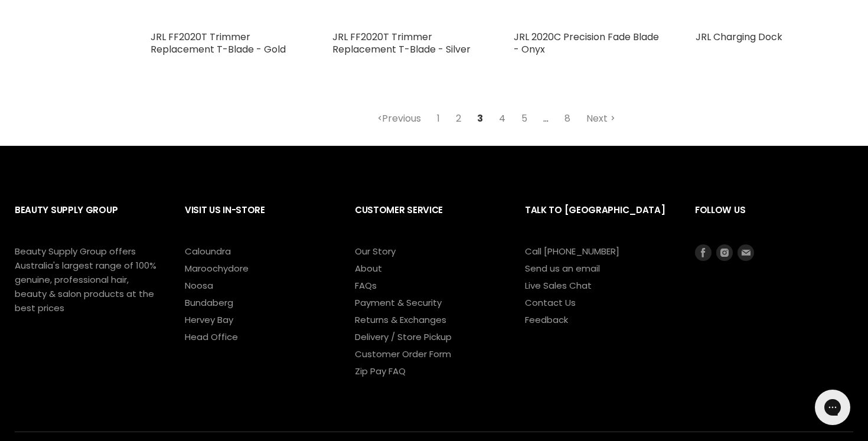  What do you see at coordinates (216, 268) in the screenshot?
I see `a: Maroochydore` at bounding box center [216, 268].